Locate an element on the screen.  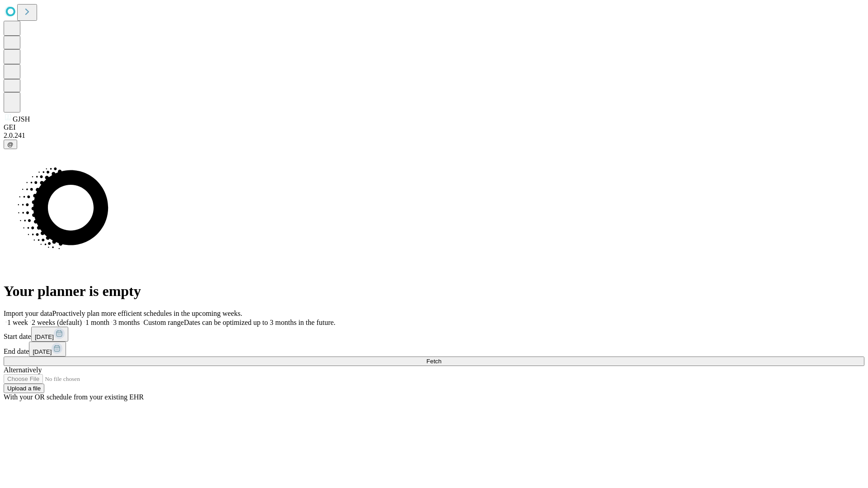
span: 3 months is located at coordinates (126, 322).